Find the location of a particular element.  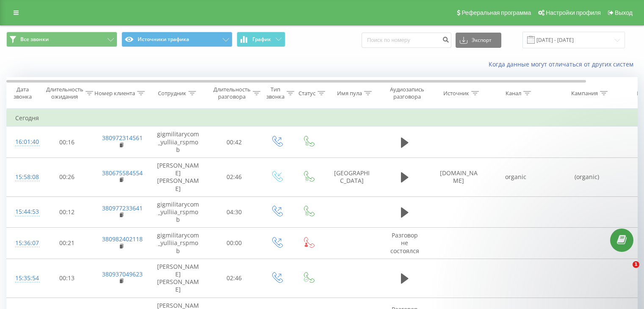

div: 15:58:08 is located at coordinates (24, 177).